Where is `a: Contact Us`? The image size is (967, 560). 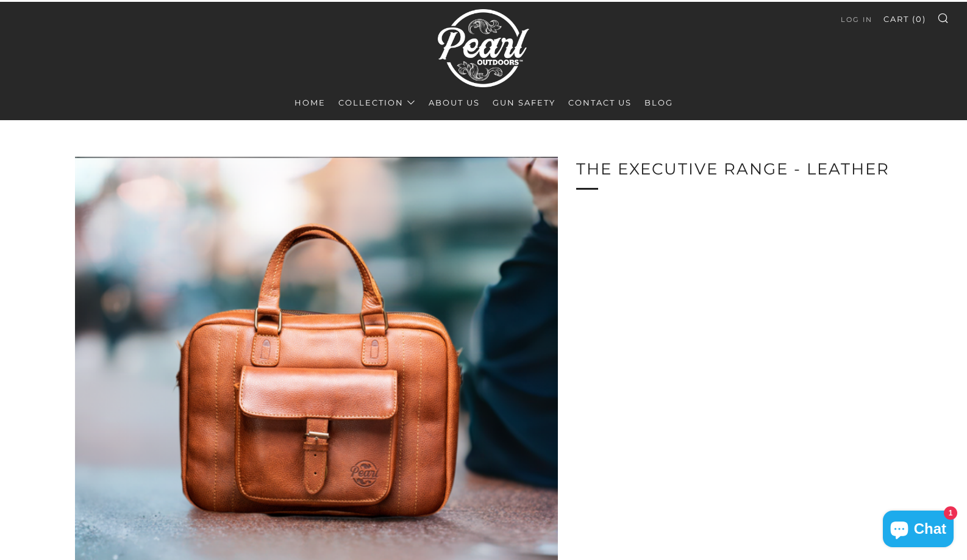
a: Contact Us is located at coordinates (600, 103).